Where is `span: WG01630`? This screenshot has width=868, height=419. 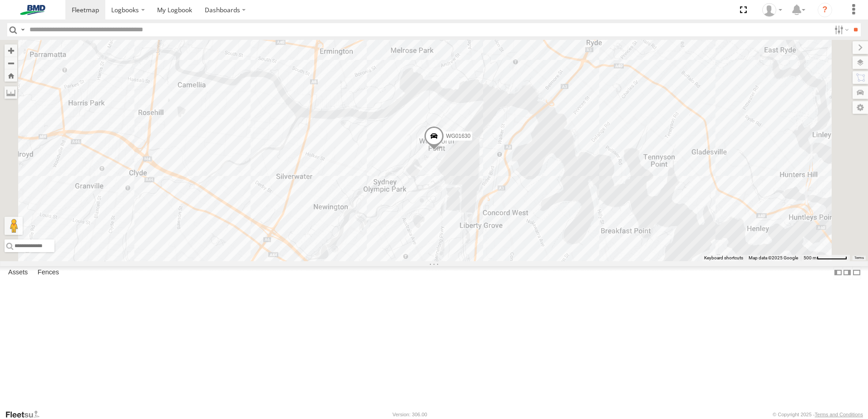 span: WG01630 is located at coordinates (458, 136).